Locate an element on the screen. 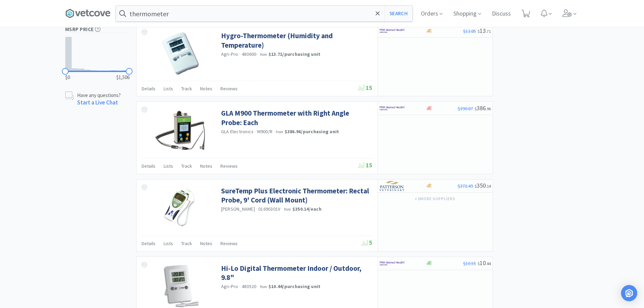 This screenshot has width=644, height=308. span: 5 is located at coordinates (367, 242).